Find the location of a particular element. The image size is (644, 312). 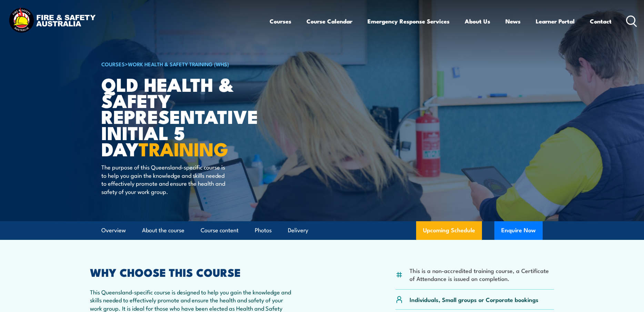

a: News is located at coordinates (513, 21).